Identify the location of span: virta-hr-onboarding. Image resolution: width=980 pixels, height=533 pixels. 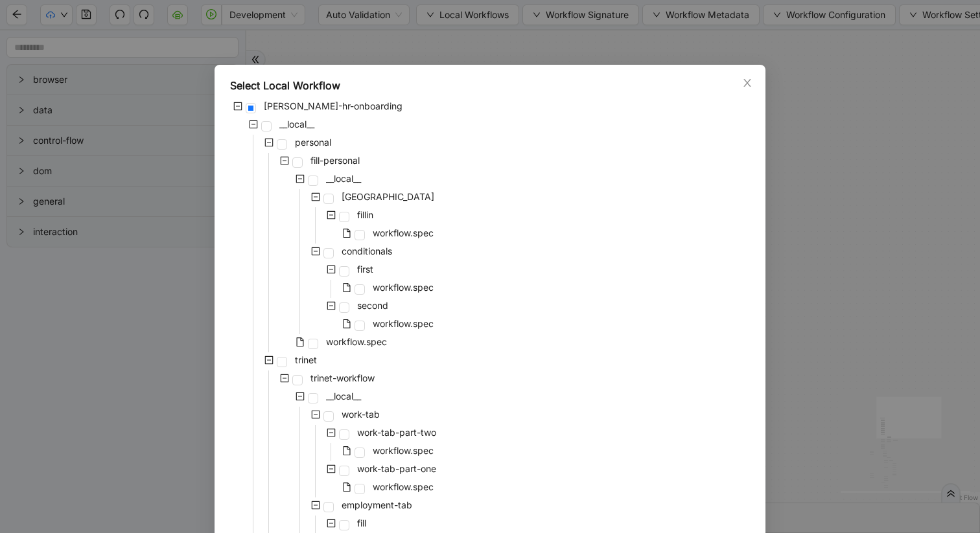
(333, 106).